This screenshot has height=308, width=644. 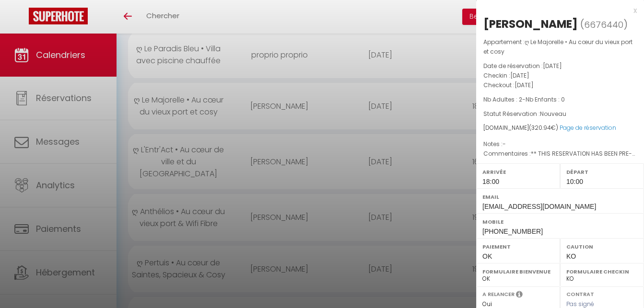 I want to click on span: Nouveau, so click(x=553, y=114).